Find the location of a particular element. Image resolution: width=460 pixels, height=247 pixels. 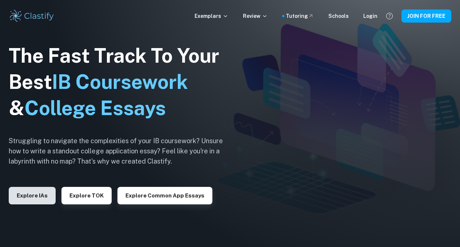

div: Tutoring is located at coordinates (300, 16).